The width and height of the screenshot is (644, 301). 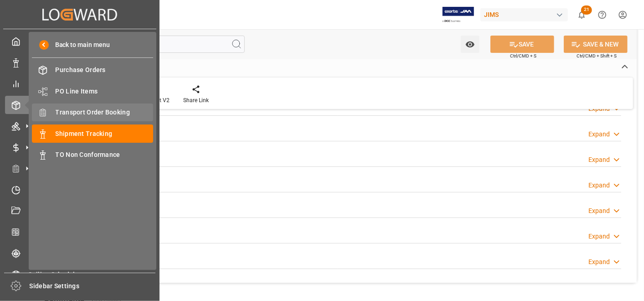 I want to click on button: SAVE & NEW, so click(x=596, y=45).